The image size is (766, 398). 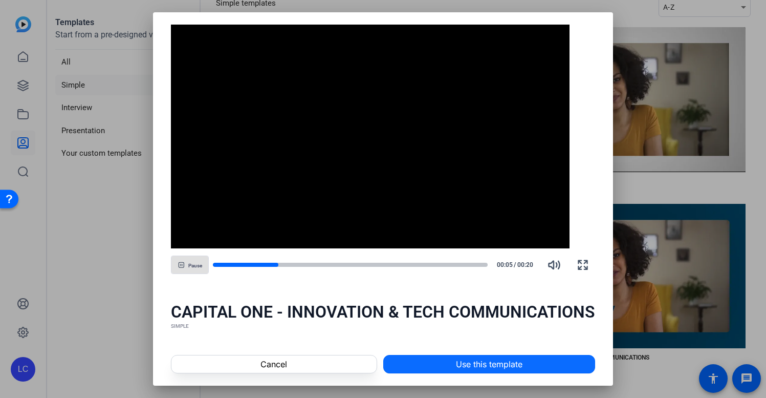 I want to click on span: 00:05, so click(x=502, y=265).